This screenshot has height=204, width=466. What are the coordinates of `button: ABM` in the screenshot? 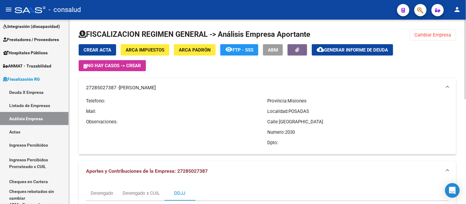 It's located at (273, 50).